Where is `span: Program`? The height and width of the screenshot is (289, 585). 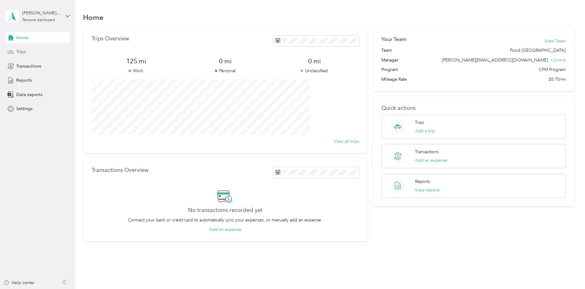
span: Program is located at coordinates (390, 70).